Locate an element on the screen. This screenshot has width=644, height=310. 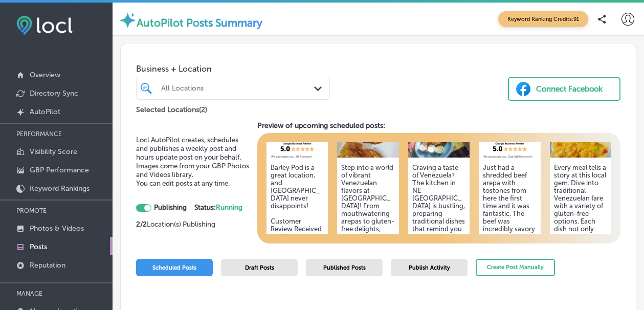
img: 1611735948image_7754931d-dc33-433c-b2da-3ed7196b7412.jpg is located at coordinates (439, 142).